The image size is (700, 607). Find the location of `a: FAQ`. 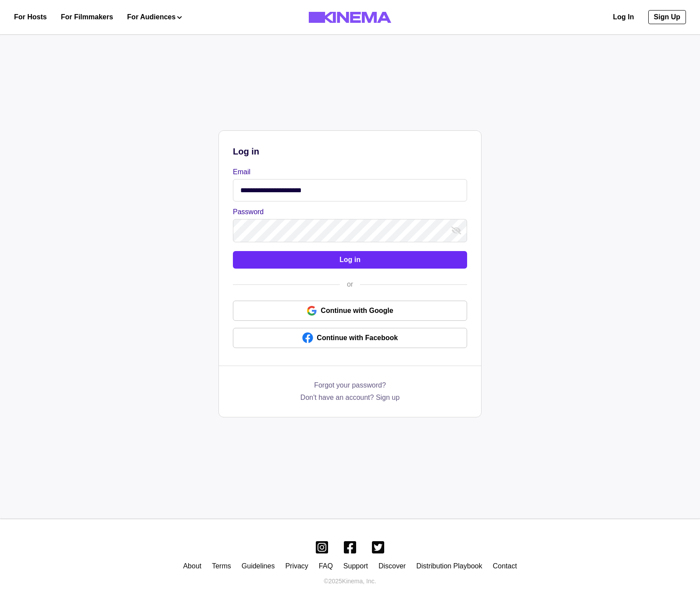

a: FAQ is located at coordinates (326, 565).